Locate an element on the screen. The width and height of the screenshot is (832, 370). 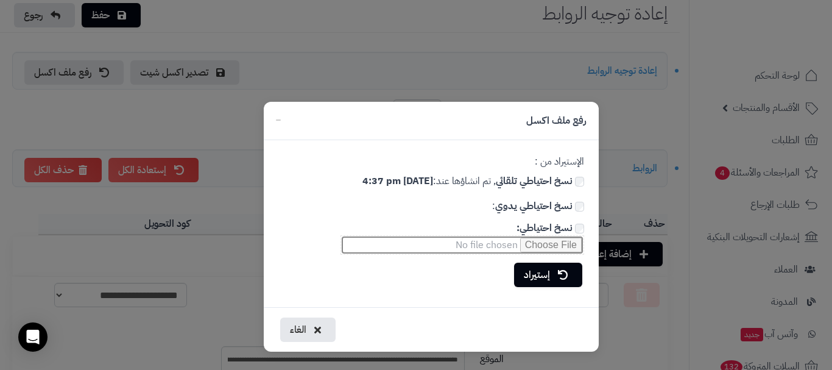
b: نسخ احتياطي يدوي is located at coordinates (533, 206).